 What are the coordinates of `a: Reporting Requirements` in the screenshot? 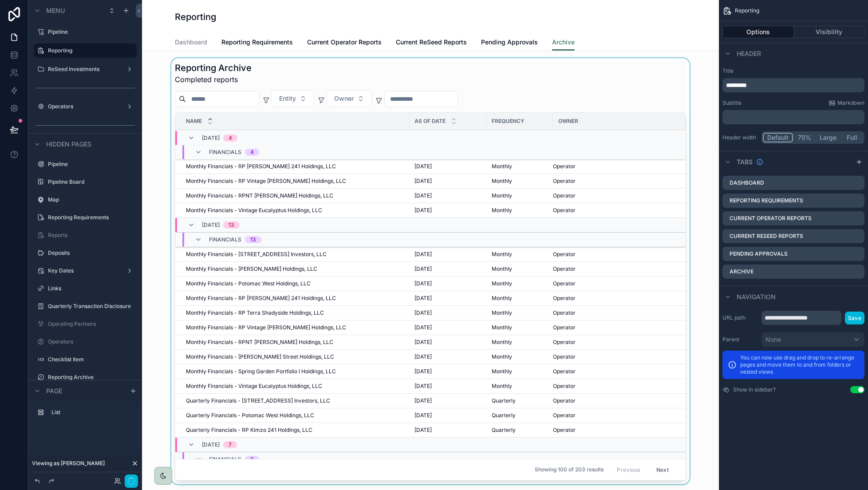 It's located at (257, 43).